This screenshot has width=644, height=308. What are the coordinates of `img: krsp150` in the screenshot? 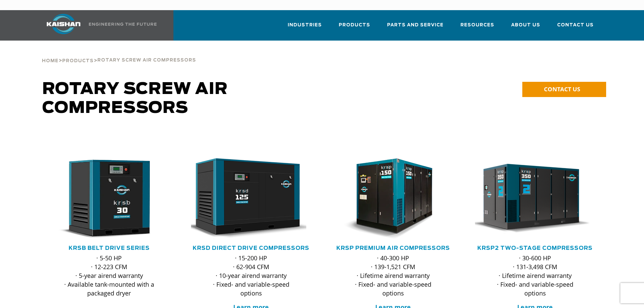 It's located at (388, 199).